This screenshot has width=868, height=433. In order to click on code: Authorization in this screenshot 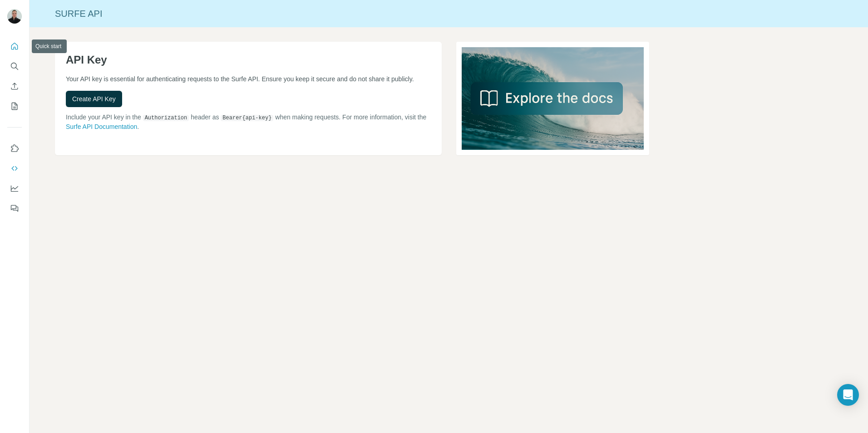, I will do `click(167, 118)`.